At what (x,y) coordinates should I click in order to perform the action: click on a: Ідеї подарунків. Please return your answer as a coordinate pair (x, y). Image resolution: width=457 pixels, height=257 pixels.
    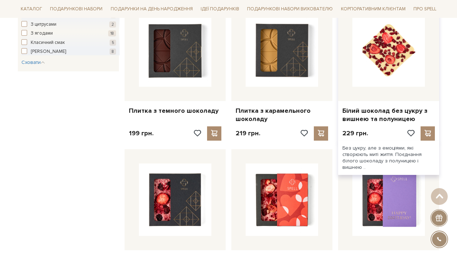
    Looking at the image, I should click on (220, 9).